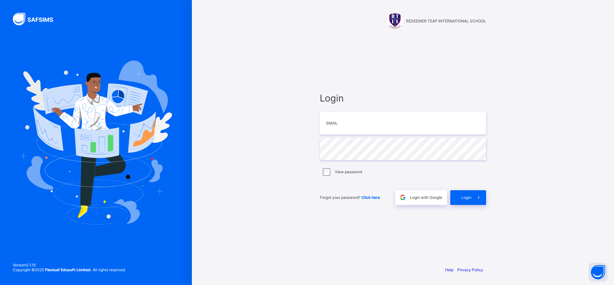  What do you see at coordinates (598, 272) in the screenshot?
I see `button: Open asap` at bounding box center [598, 272].